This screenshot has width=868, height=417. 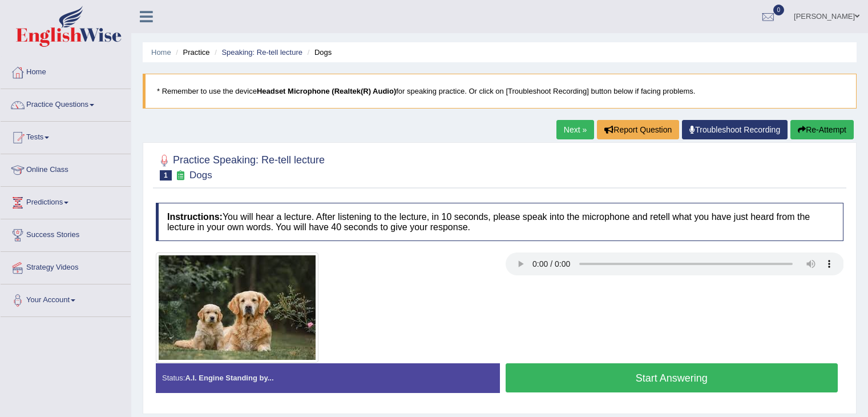 I want to click on div: Status:, so click(x=328, y=377).